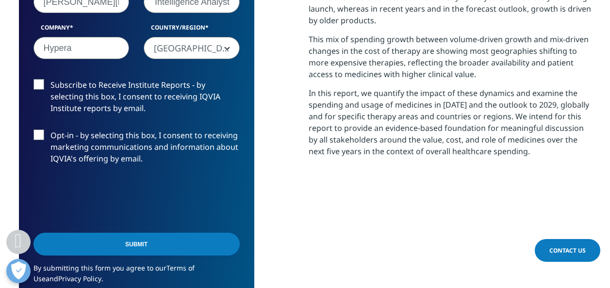 Image resolution: width=610 pixels, height=288 pixels. What do you see at coordinates (450, 60) in the screenshot?
I see `p: This mix of spending growth between volume-driven growth and mix-driven changes in the cost of th...` at bounding box center [450, 60].